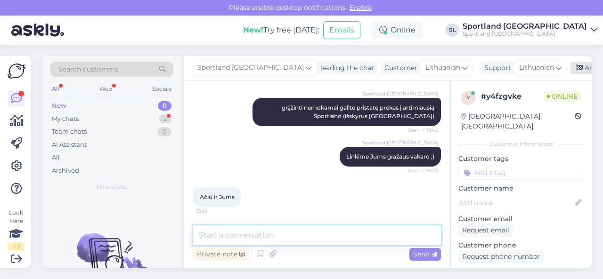  What do you see at coordinates (452, 30) in the screenshot?
I see `div: SL` at bounding box center [452, 30].